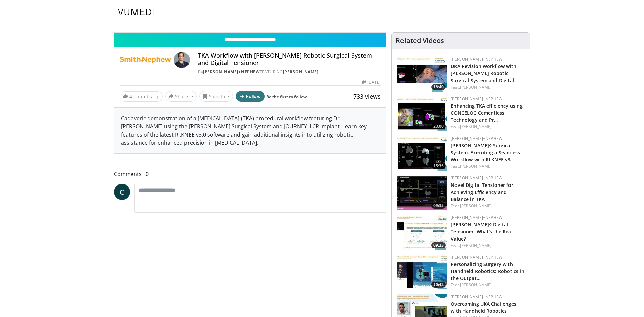  Describe the element at coordinates (488, 271) in the screenshot. I see `a: Personalizing Surgery with Handheld Robotics: Robotics in the Outpat…` at that location.